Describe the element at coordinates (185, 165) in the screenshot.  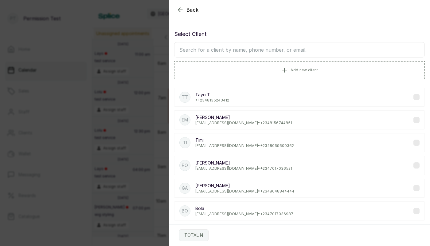
I see `p: Ro` at that location.